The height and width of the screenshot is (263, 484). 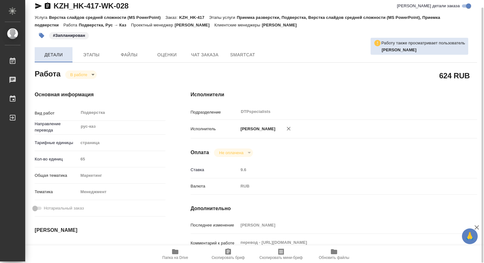 I want to click on button: Папка на Drive, so click(x=175, y=254).